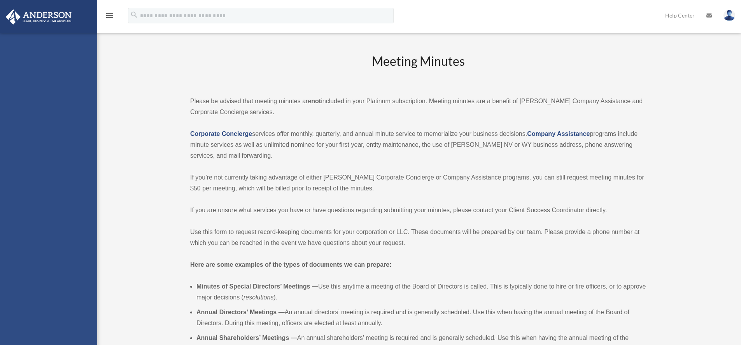  What do you see at coordinates (421, 317) in the screenshot?
I see `li: An annual directors’ meeting is required and is generally scheduled. Use this when having the ann...` at bounding box center [421, 317].